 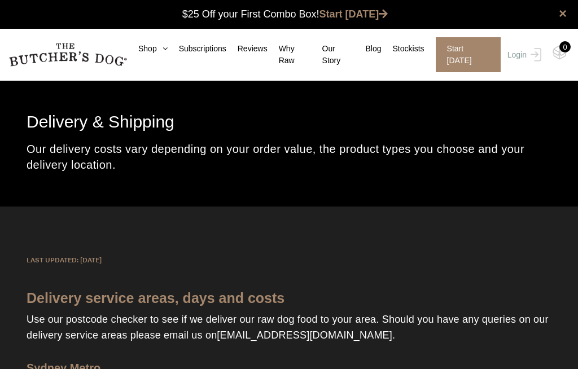 I want to click on p: Our delivery costs vary depending on your order value, the product types you choose and your deli..., so click(x=289, y=157).